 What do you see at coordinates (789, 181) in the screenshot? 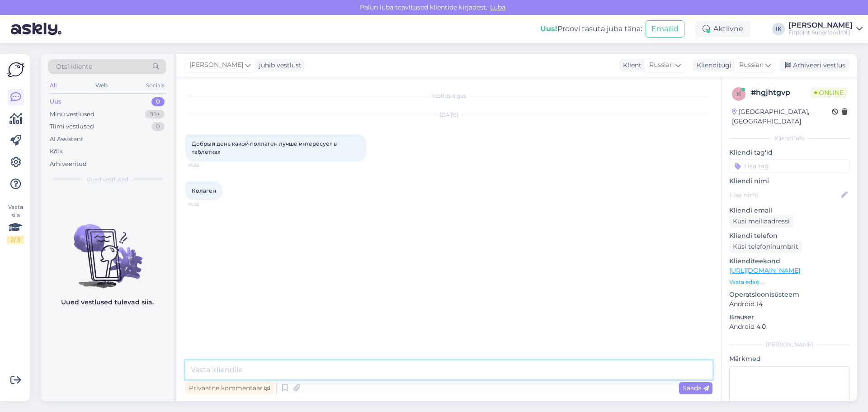
I see `p: Kliendi nimi` at bounding box center [789, 181].